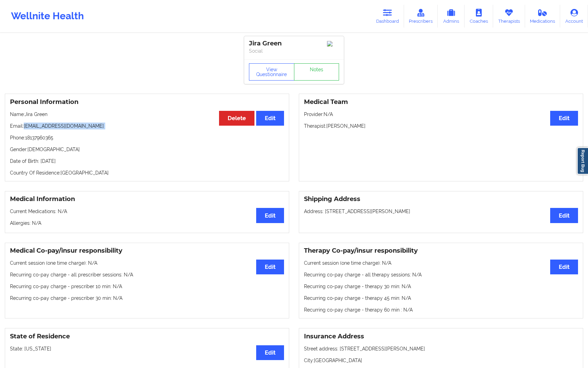  Describe the element at coordinates (147, 250) in the screenshot. I see `h3: Medical Co-pay/insur responsibility` at that location.